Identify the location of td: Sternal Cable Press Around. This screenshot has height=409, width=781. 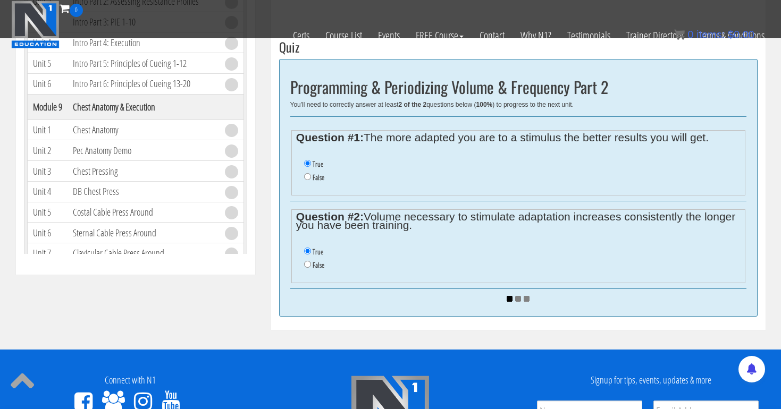
(144, 233).